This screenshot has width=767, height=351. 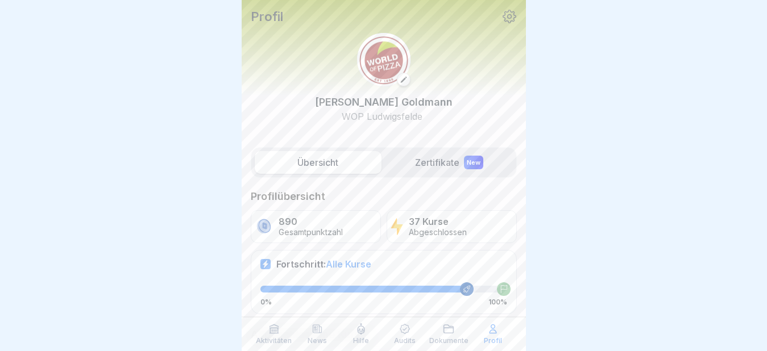 I want to click on p: Aktivitäten, so click(x=273, y=341).